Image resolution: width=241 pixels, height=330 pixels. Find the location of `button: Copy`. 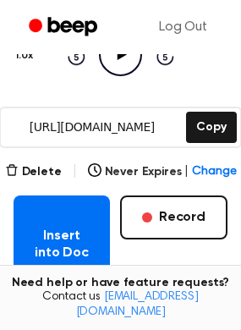

button: Copy is located at coordinates (211, 127).